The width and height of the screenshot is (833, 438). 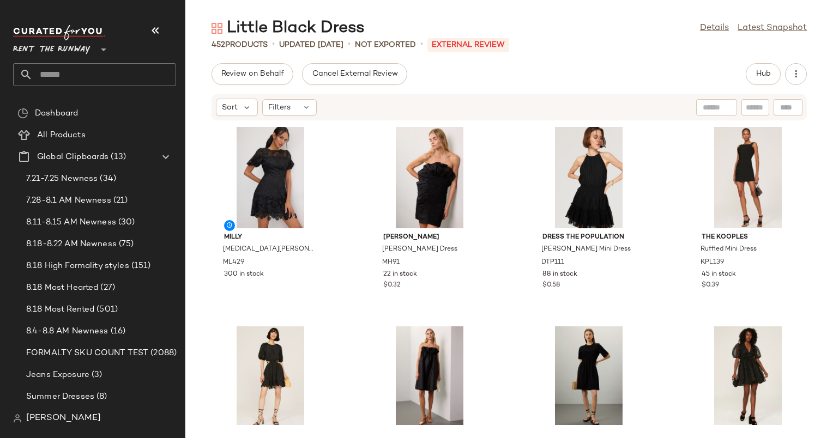 I want to click on a: Latest Snapshot, so click(x=772, y=28).